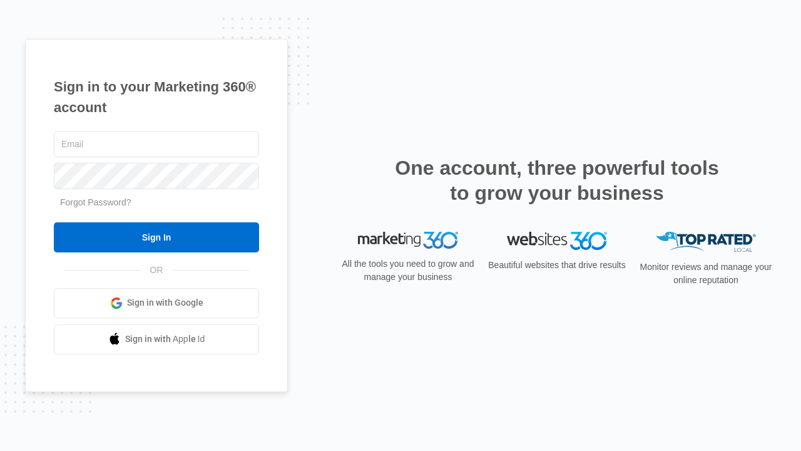 This screenshot has height=451, width=801. I want to click on p: All the tools you need to grow and manage your business, so click(408, 271).